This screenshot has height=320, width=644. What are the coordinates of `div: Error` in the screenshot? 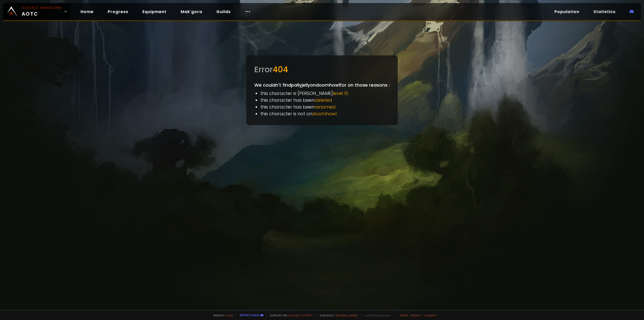 It's located at (322, 69).